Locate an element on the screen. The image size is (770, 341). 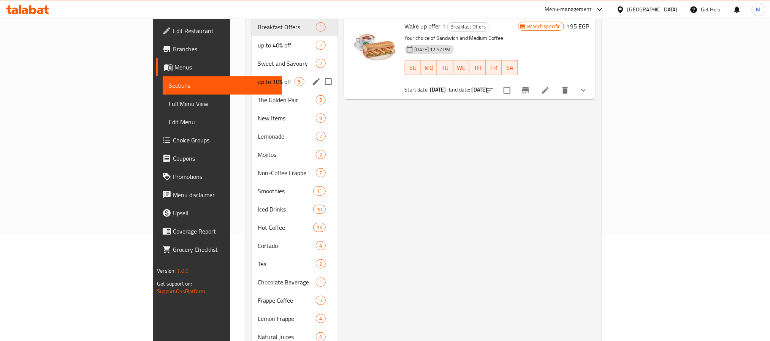
a: Sections is located at coordinates (222, 86).